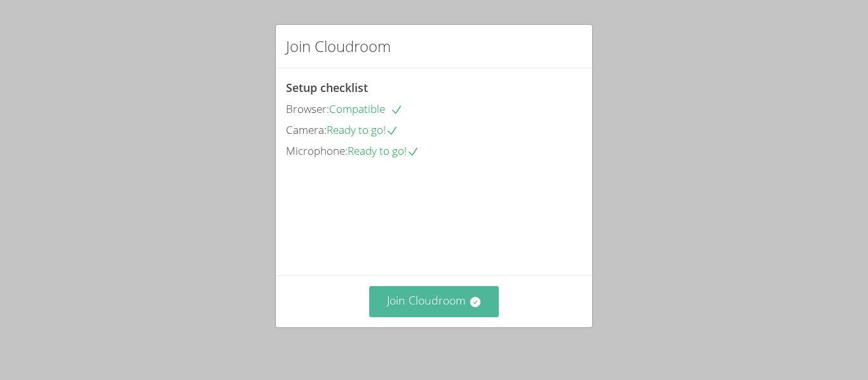  What do you see at coordinates (338, 46) in the screenshot?
I see `h2: Join Cloudroom` at bounding box center [338, 46].